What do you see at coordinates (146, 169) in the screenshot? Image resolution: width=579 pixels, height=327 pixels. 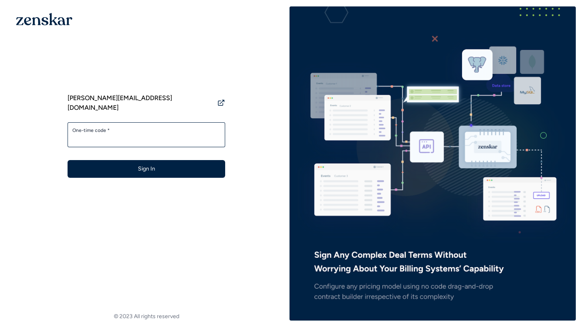 I see `button: Sign In` at bounding box center [146, 169].